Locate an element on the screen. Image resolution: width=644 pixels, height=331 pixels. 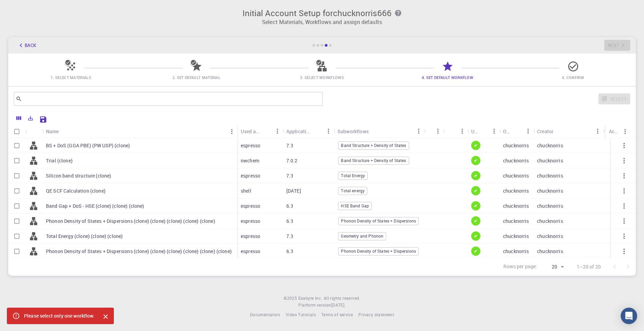
p: Rows per page: is located at coordinates (520, 267).